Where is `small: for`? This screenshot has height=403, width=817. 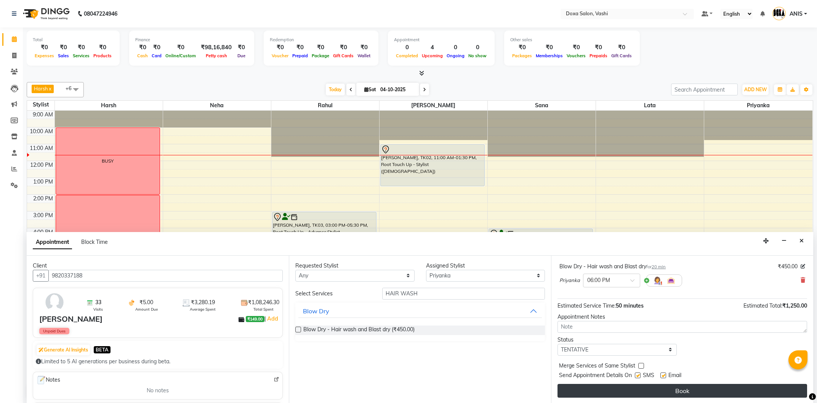
small: for is located at coordinates (656, 267).